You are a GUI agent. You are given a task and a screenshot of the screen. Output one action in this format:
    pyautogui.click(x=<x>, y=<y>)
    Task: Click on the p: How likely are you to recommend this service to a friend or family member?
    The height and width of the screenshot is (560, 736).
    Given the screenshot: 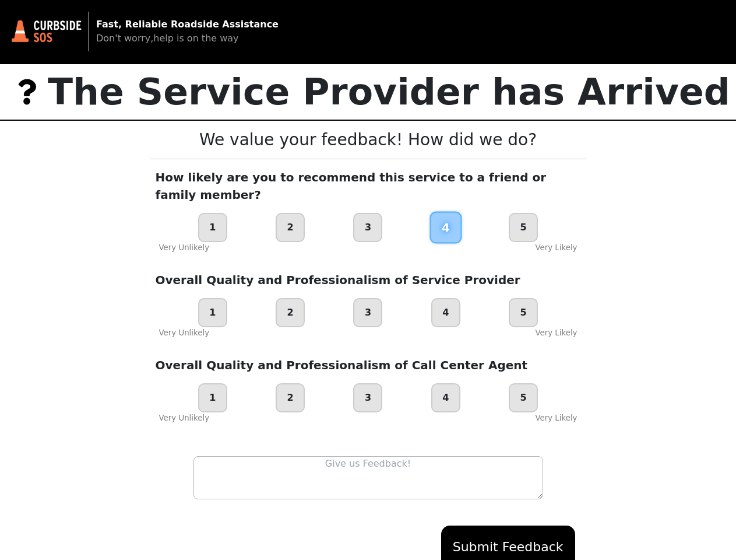 What is the action you would take?
    pyautogui.click(x=368, y=186)
    